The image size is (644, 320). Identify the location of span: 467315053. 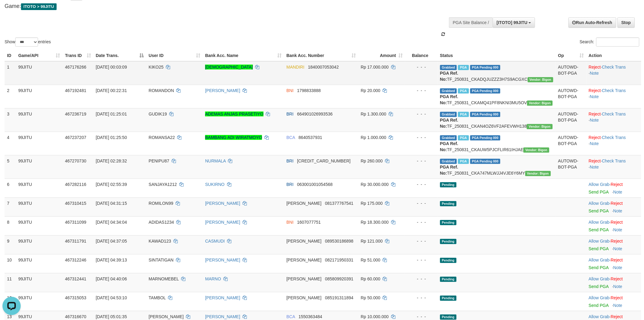
(76, 298).